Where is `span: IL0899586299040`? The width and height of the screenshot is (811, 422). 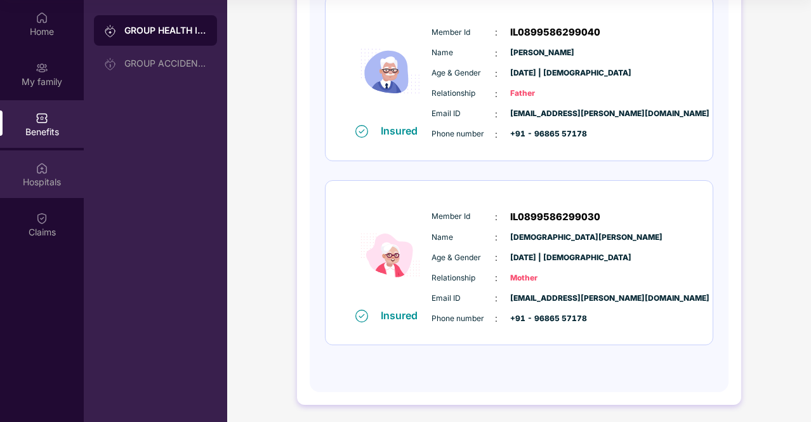
span: IL0899586299040 is located at coordinates (555, 32).